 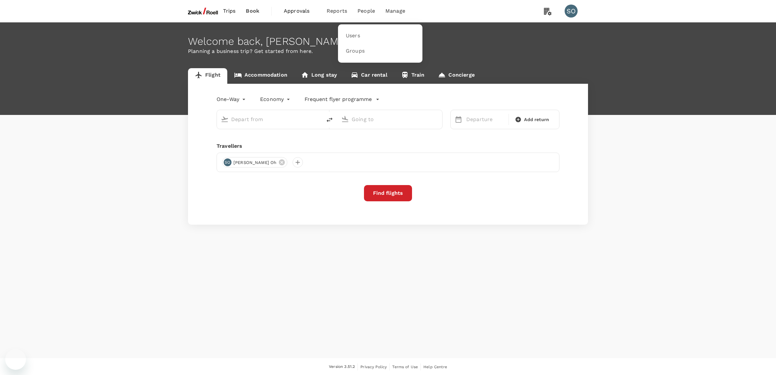 What do you see at coordinates (338, 99) in the screenshot?
I see `p: Frequent flyer programme` at bounding box center [338, 99].